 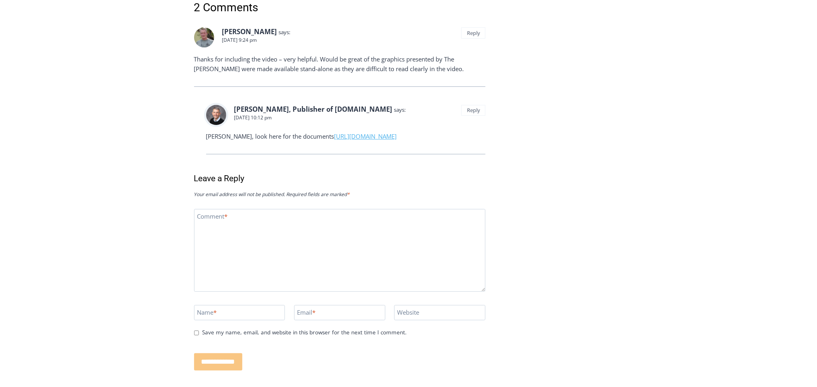 What do you see at coordinates (306, 314) in the screenshot?
I see `label: Email` at bounding box center [306, 314].